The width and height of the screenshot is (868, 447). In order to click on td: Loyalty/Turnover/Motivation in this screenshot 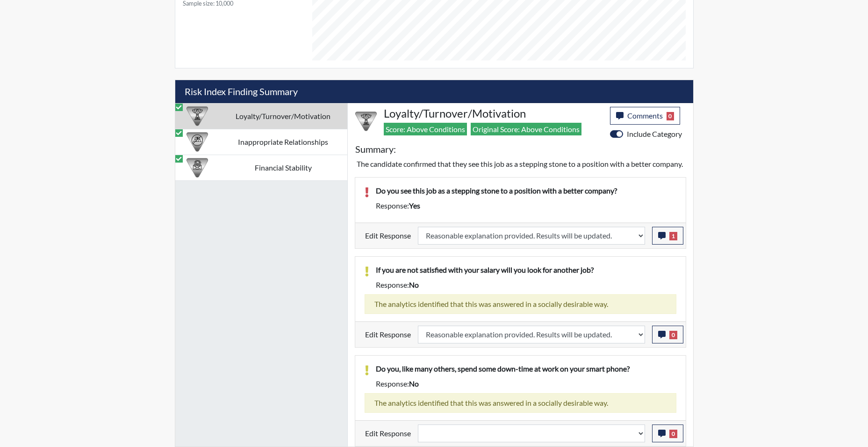, I will do `click(284, 116)`.